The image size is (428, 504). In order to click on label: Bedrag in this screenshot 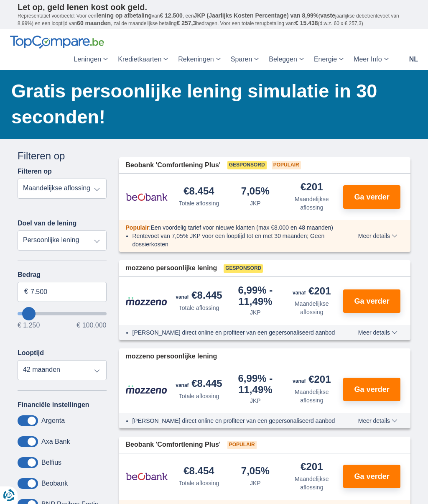, I will do `click(62, 275)`.